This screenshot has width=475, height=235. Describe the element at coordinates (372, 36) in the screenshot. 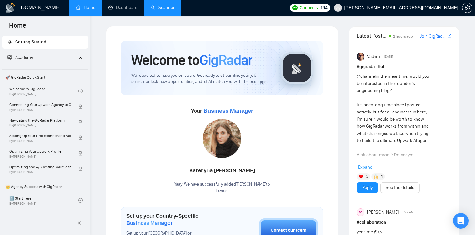

I see `span: Latest Posts from the GigRadar Community` at that location.